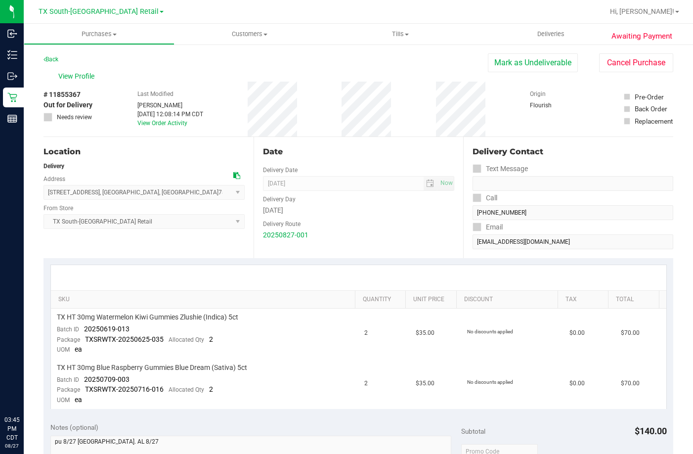 This screenshot has height=454, width=693. Describe the element at coordinates (68, 105) in the screenshot. I see `span: Out for Delivery` at that location.